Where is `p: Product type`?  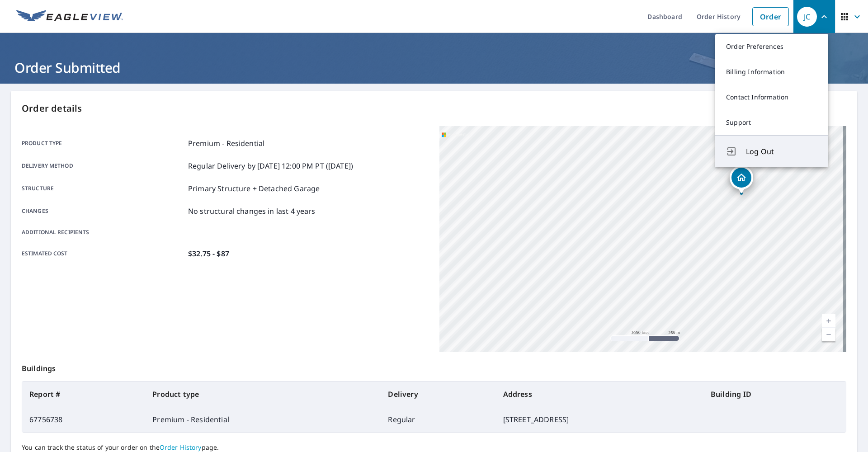 p: Product type is located at coordinates (103, 143).